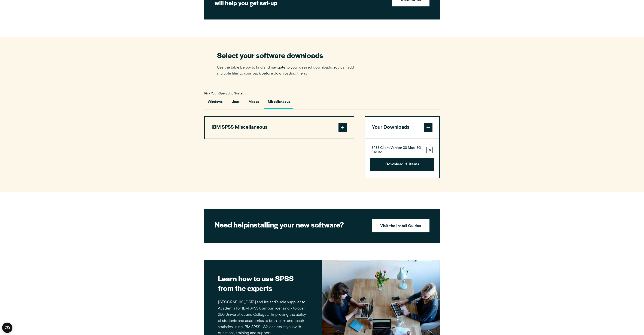 The image size is (644, 335). I want to click on h2: Select your software downloads, so click(289, 55).